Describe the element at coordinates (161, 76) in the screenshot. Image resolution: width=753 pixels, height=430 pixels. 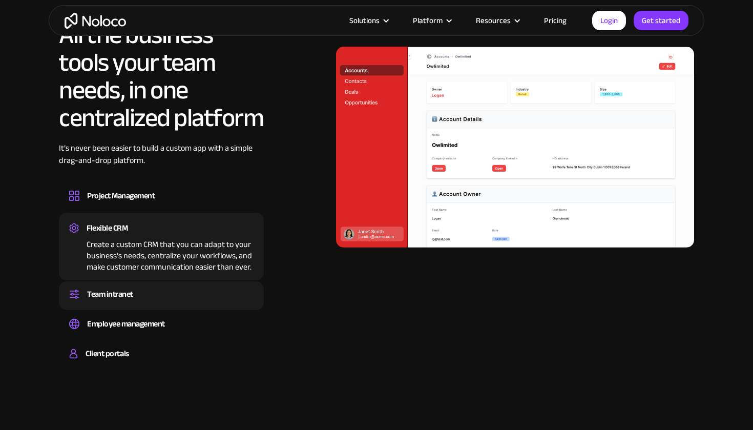
I see `h2: All the business tools your team needs, in one centralized platform` at that location.